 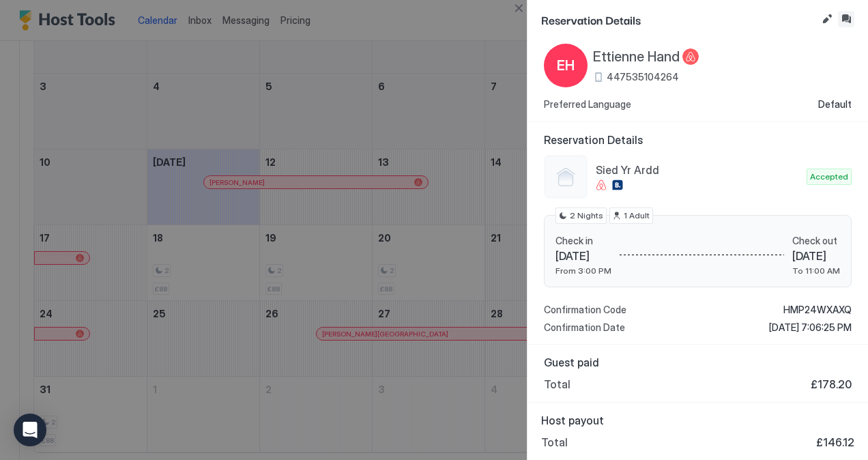 What do you see at coordinates (584, 328) in the screenshot?
I see `span: Confirmation Date` at bounding box center [584, 328].